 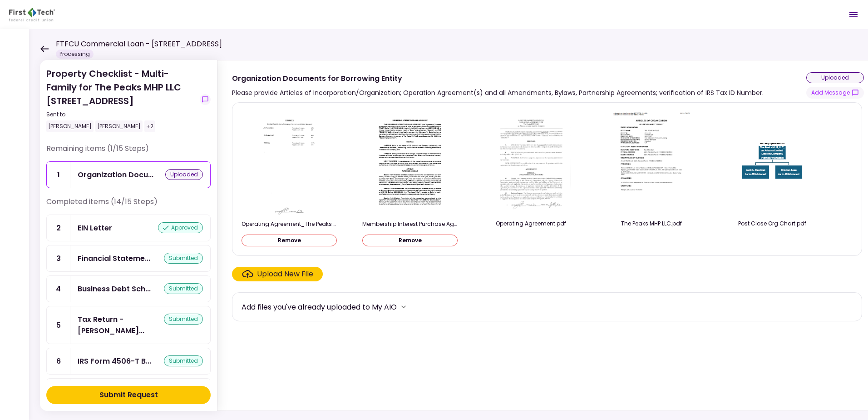 I want to click on div: 4, so click(x=59, y=288).